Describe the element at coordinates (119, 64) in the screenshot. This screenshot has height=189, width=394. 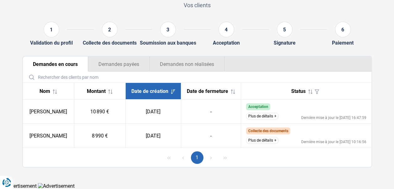
I see `button: Demandes payées` at that location.